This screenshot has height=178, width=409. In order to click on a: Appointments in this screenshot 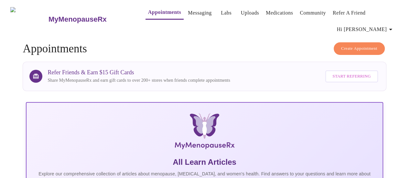, I will do `click(165, 12)`.